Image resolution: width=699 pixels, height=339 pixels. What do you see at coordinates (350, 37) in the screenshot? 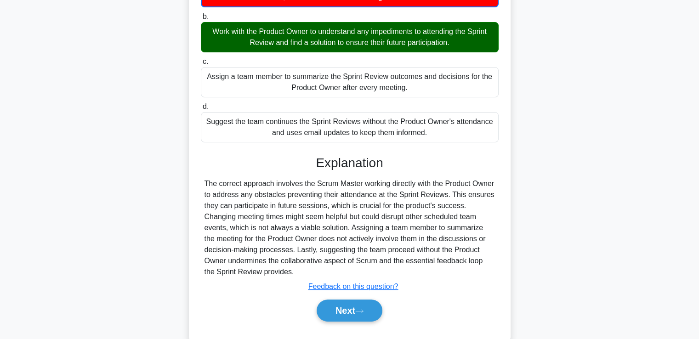
I see `div: Work with the Product Owner to understand any impediments to attending the Sprint Review and find...` at bounding box center [350, 37].